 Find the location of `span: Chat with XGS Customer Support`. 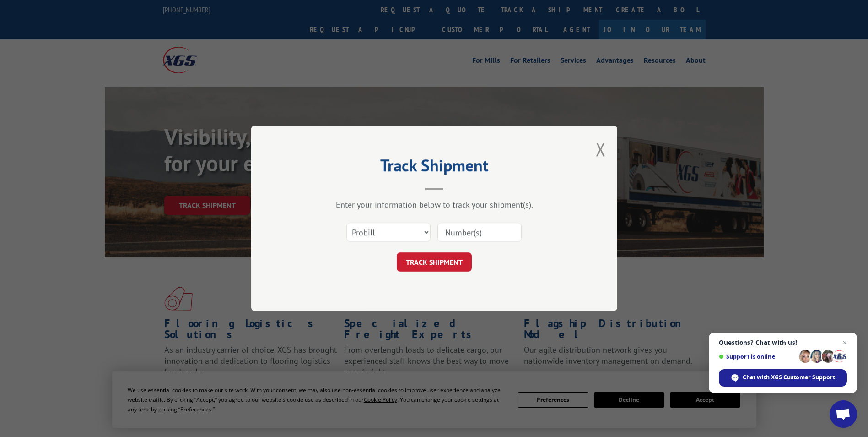

span: Chat with XGS Customer Support is located at coordinates (789, 377).